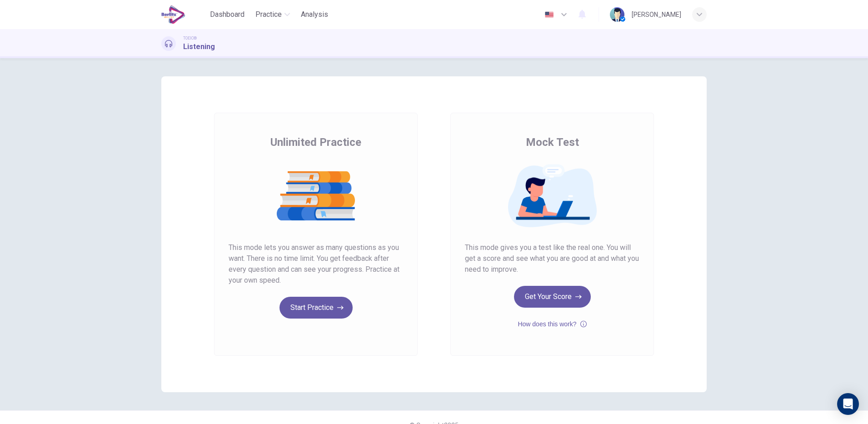 The image size is (868, 424). What do you see at coordinates (227, 14) in the screenshot?
I see `span: Dashboard` at bounding box center [227, 14].